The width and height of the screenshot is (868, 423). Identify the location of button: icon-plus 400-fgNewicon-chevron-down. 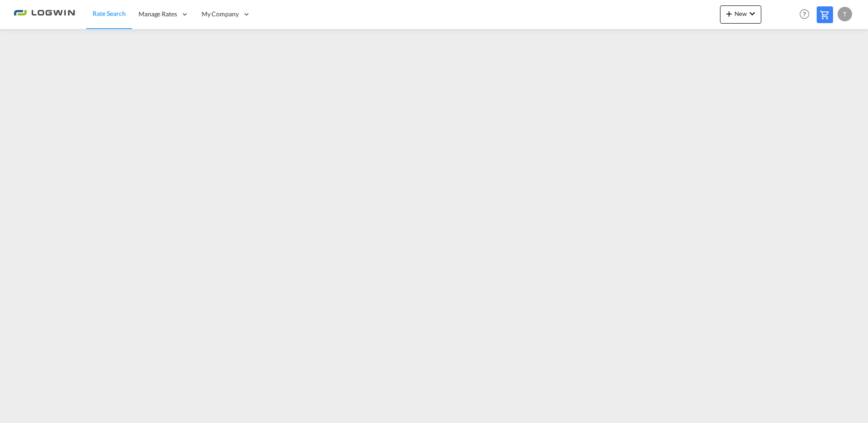
(740, 15).